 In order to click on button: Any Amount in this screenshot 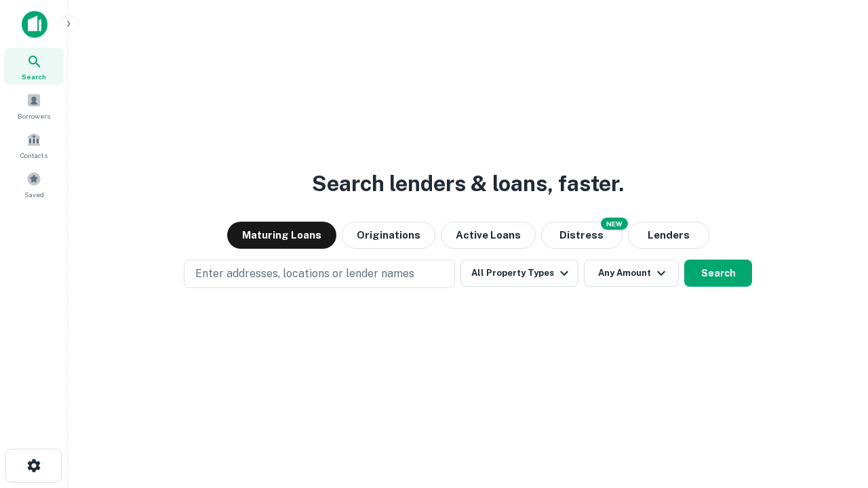, I will do `click(631, 273)`.